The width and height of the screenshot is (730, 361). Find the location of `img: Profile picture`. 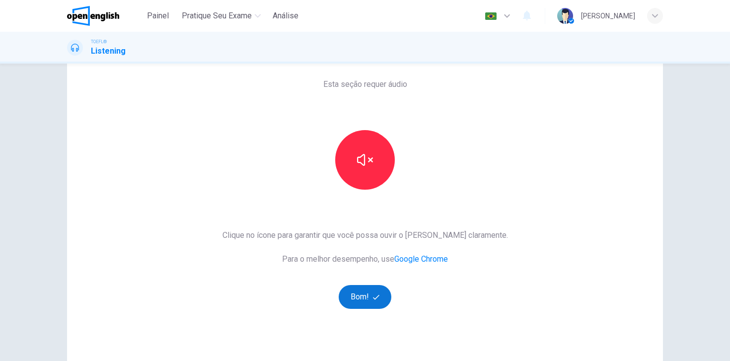

img: Profile picture is located at coordinates (565, 16).